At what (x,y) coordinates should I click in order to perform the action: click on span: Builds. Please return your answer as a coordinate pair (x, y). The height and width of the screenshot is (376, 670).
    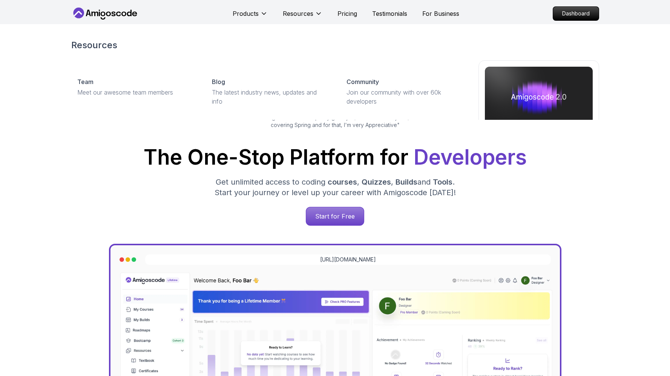
    Looking at the image, I should click on (406, 182).